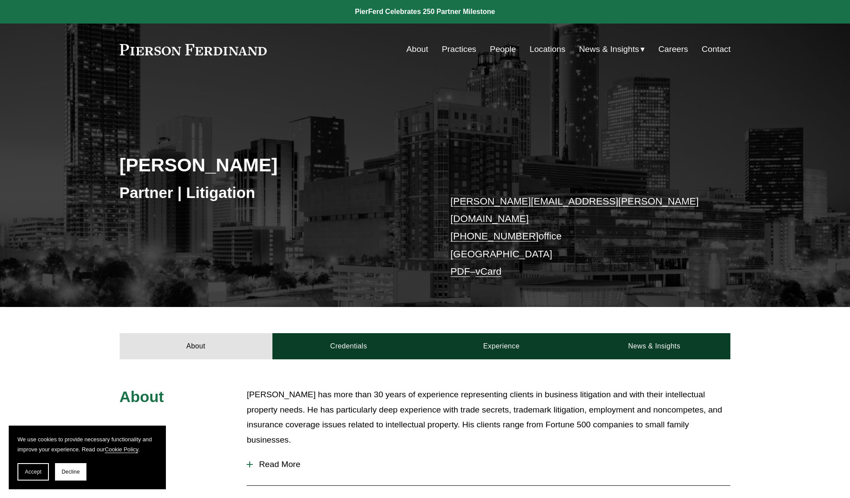 Image resolution: width=850 pixels, height=498 pixels. What do you see at coordinates (716, 49) in the screenshot?
I see `a: Contact` at bounding box center [716, 49].